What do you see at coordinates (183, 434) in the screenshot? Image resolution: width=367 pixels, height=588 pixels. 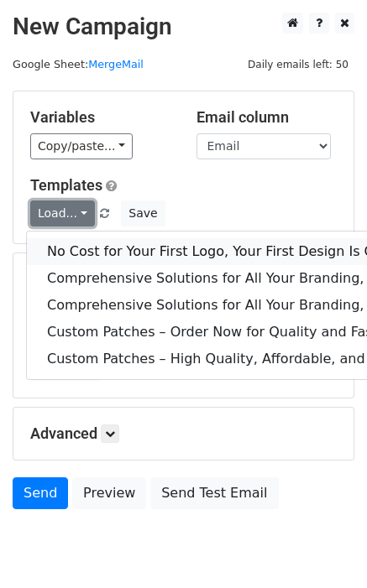 I see `h5: Advanced` at bounding box center [183, 434].